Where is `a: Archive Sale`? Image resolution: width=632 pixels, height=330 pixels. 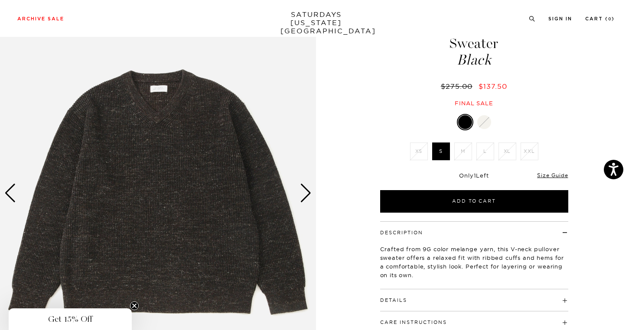 a: Archive Sale is located at coordinates (41, 19).